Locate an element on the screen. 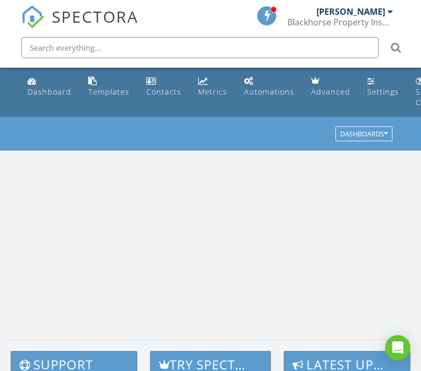 Image resolution: width=421 pixels, height=371 pixels. a: Dashboard is located at coordinates (49, 87).